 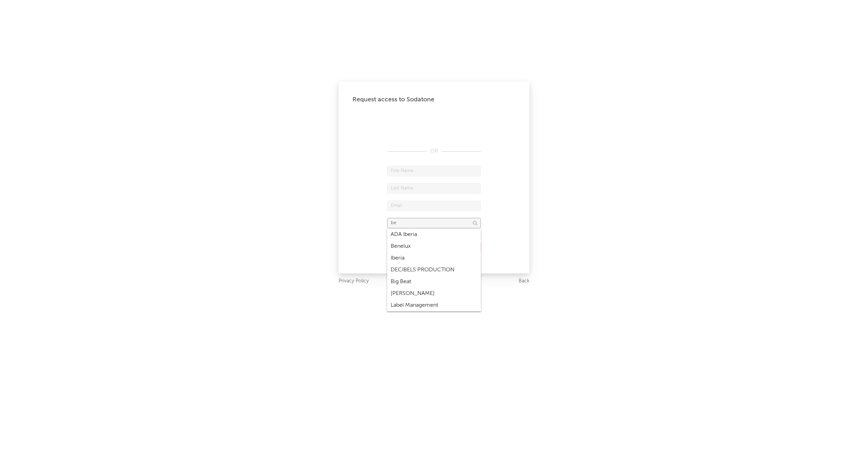 I want to click on div: Big Beat, so click(x=434, y=282).